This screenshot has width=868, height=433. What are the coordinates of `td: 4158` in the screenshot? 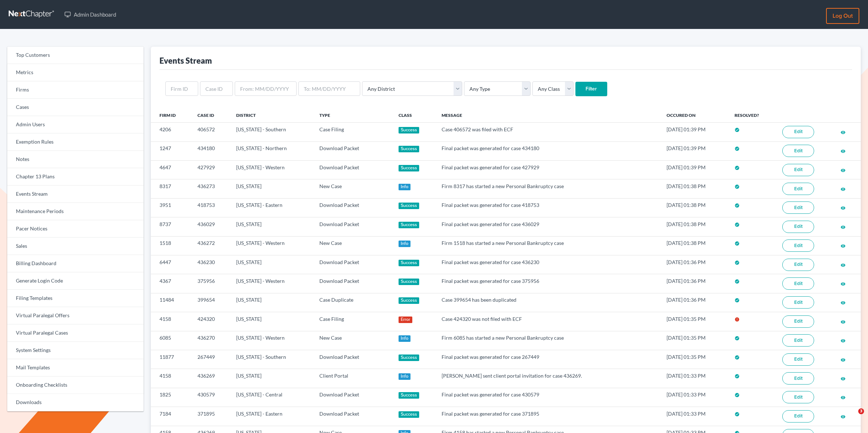 It's located at (171, 322).